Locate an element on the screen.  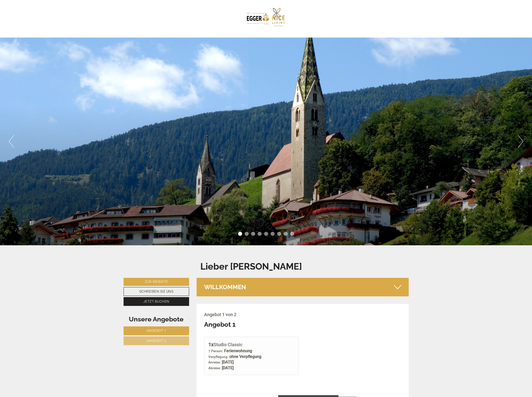
b: 1x is located at coordinates (211, 344).